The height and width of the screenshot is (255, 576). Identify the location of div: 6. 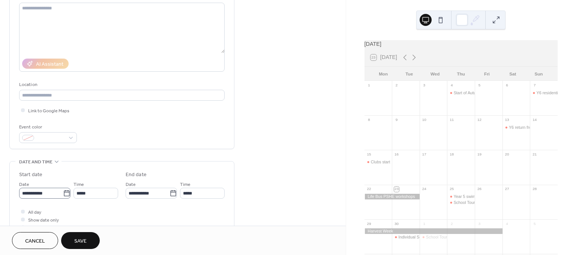
(507, 86).